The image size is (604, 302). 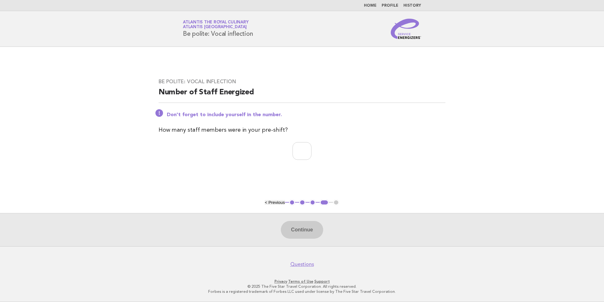 I want to click on a: Privacy, so click(x=281, y=281).